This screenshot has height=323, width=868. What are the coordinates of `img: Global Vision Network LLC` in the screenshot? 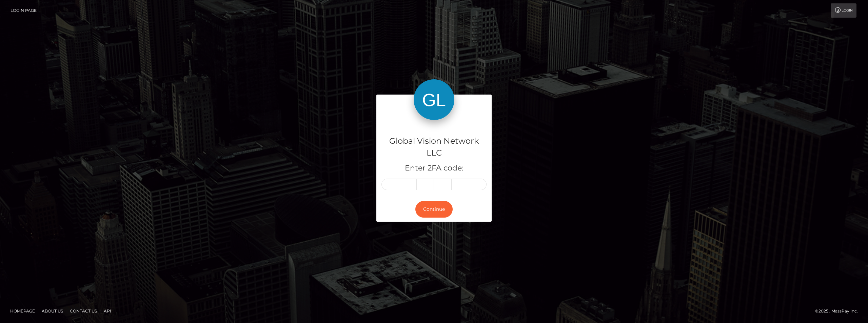 It's located at (434, 100).